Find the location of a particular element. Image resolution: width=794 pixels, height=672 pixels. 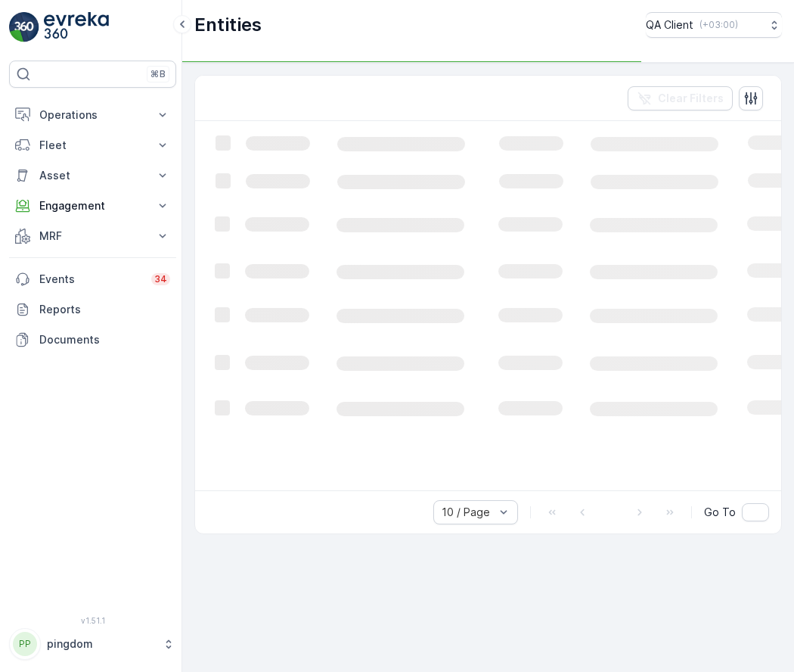

span: v 1.51.1 is located at coordinates (92, 621).